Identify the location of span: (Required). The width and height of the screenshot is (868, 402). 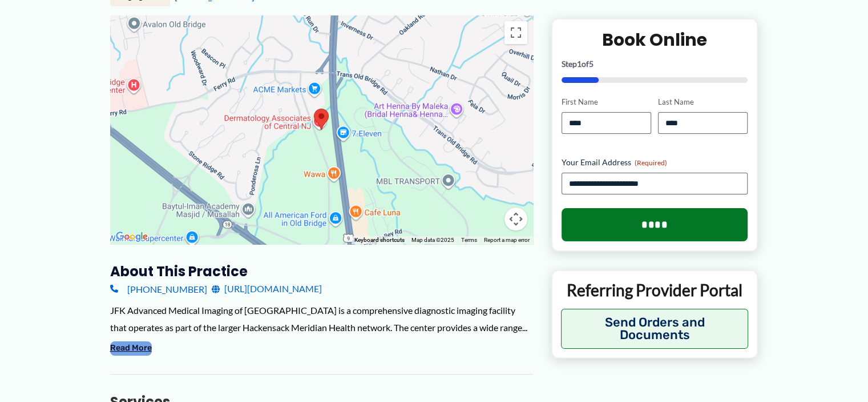
(651, 162).